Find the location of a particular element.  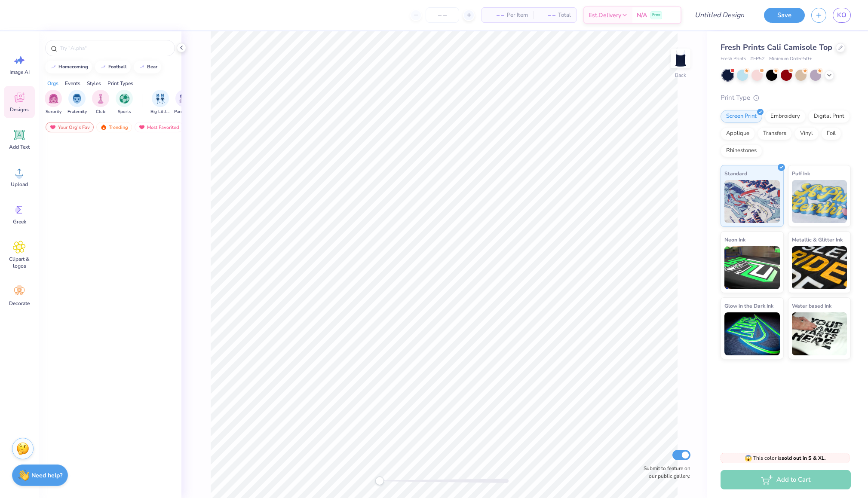

span: Clipart & logos is located at coordinates (19, 263).